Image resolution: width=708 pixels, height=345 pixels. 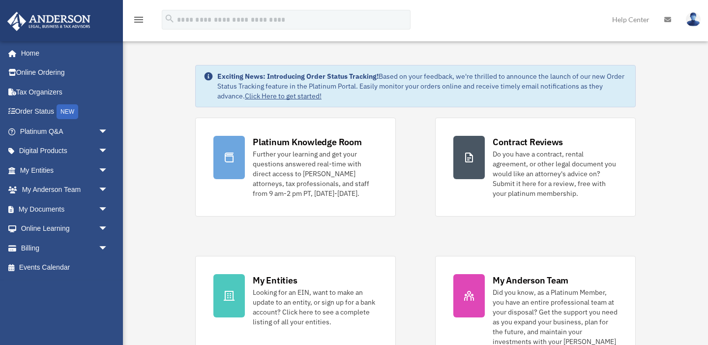 What do you see at coordinates (283, 96) in the screenshot?
I see `a: Click Here to get started!` at bounding box center [283, 96].